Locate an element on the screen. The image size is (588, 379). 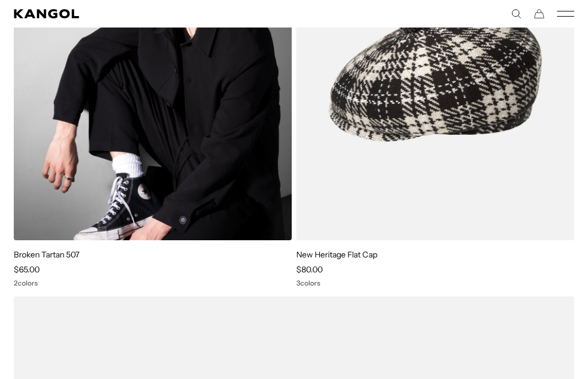
span: $65.00 is located at coordinates (26, 269).